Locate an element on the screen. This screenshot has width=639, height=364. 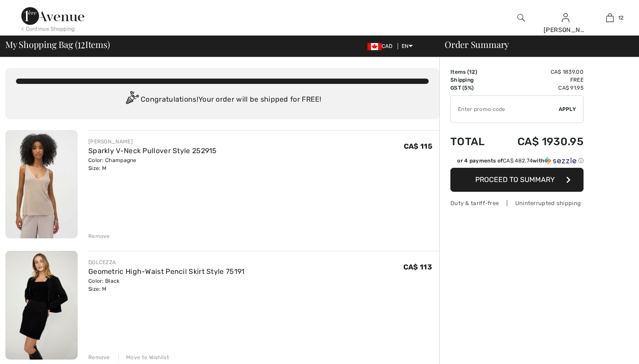
img: Congratulation2.svg is located at coordinates (132, 100).